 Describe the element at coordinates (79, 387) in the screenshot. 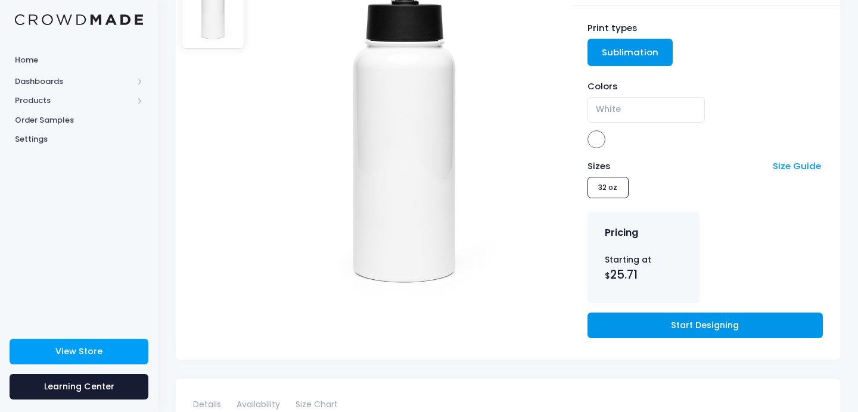

I see `a: Learning Center` at that location.